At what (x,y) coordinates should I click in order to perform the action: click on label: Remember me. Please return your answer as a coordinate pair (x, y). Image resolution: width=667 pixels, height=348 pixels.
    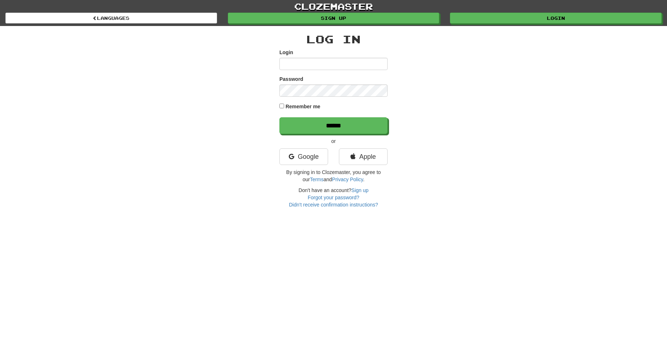
    Looking at the image, I should click on (303, 106).